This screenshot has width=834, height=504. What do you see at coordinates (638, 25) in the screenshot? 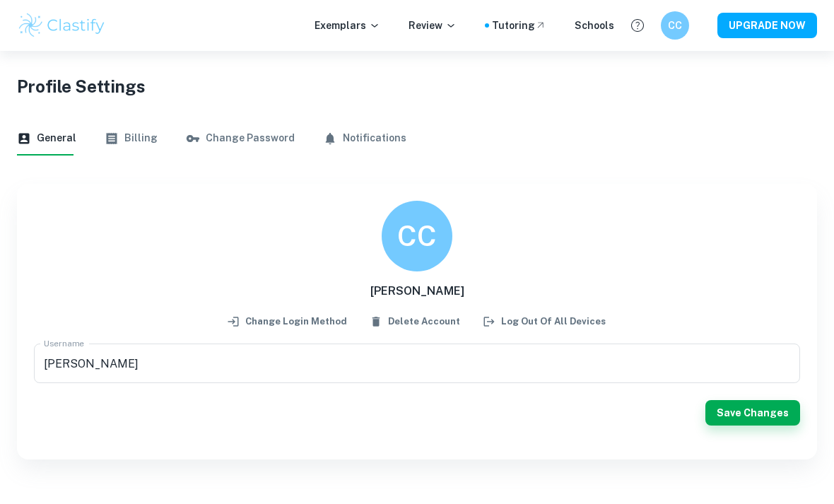
I see `button: Help and Feedback` at bounding box center [638, 25].